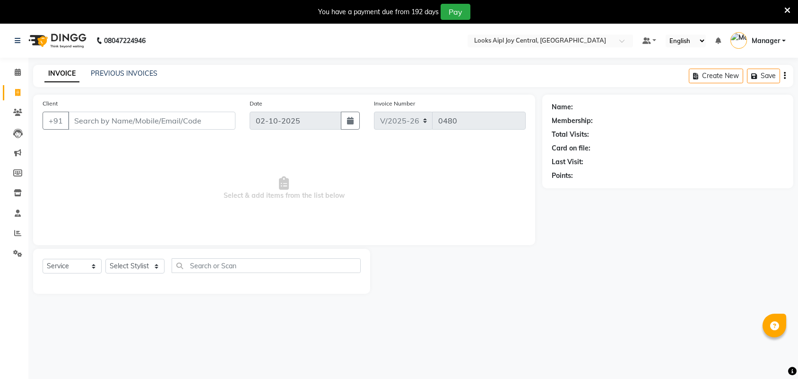 The width and height of the screenshot is (798, 379). What do you see at coordinates (125, 41) in the screenshot?
I see `b: 08047224946` at bounding box center [125, 41].